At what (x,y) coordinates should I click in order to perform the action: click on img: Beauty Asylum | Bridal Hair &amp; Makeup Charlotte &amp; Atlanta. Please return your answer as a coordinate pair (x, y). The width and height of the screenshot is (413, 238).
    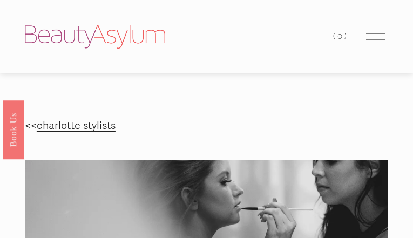
    Looking at the image, I should click on (95, 37).